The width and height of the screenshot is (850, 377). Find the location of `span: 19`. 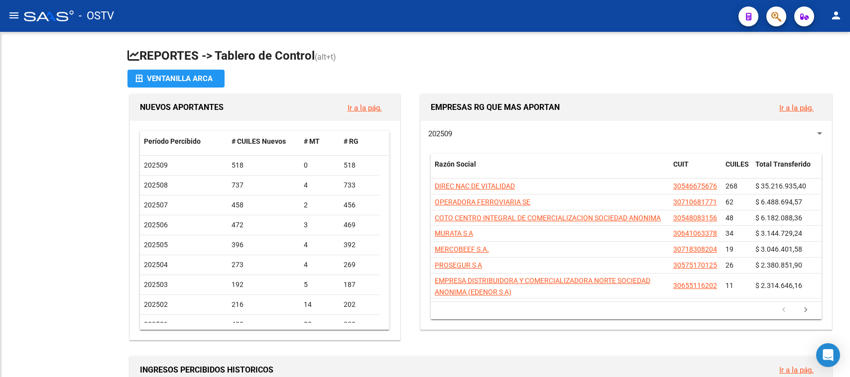

span: 19 is located at coordinates (729, 249).